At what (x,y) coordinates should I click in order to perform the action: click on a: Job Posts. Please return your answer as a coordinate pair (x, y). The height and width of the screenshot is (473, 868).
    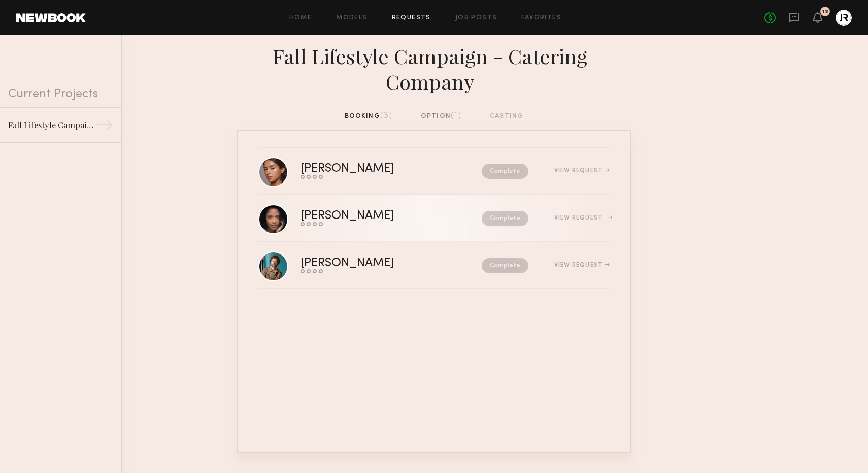
    Looking at the image, I should click on (476, 18).